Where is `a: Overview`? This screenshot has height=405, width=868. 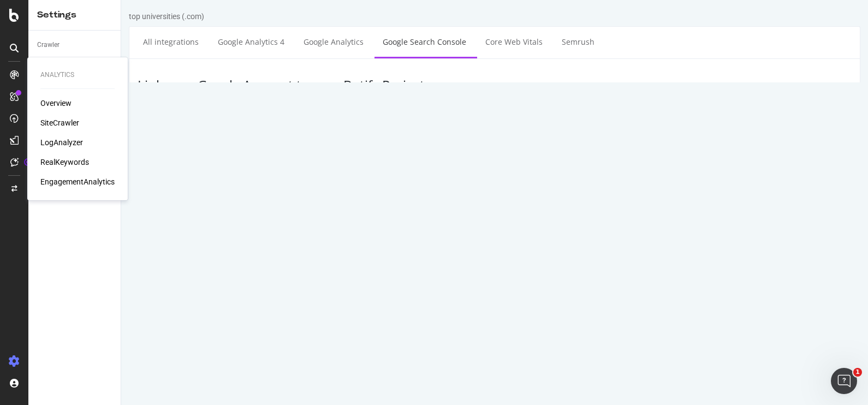 a: Overview is located at coordinates (55, 103).